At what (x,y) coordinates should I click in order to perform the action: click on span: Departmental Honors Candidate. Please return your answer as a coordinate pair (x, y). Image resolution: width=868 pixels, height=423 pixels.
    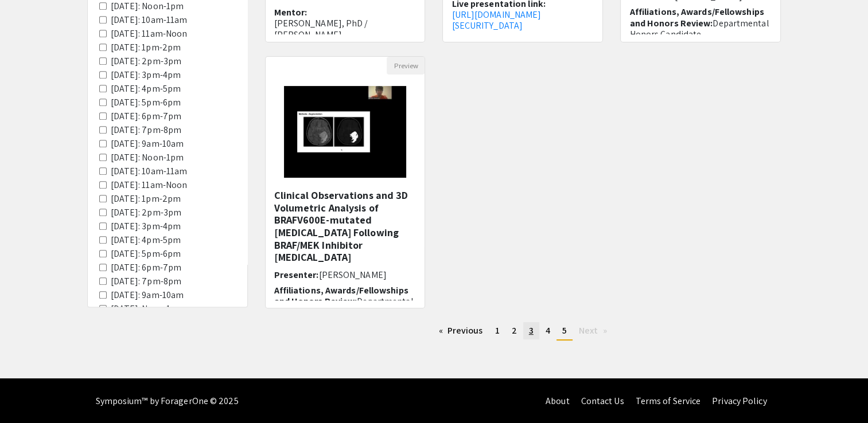
    Looking at the image, I should click on (699, 29).